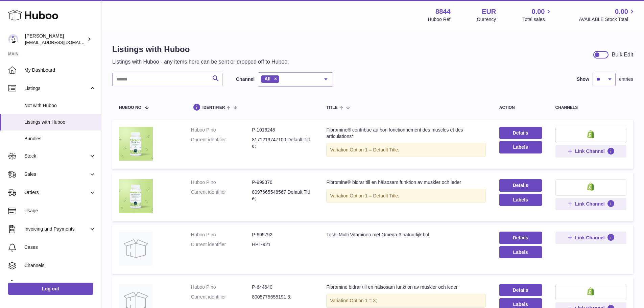 This screenshot has width=644, height=308. What do you see at coordinates (282, 234) in the screenshot?
I see `dd: P-695792` at bounding box center [282, 234].